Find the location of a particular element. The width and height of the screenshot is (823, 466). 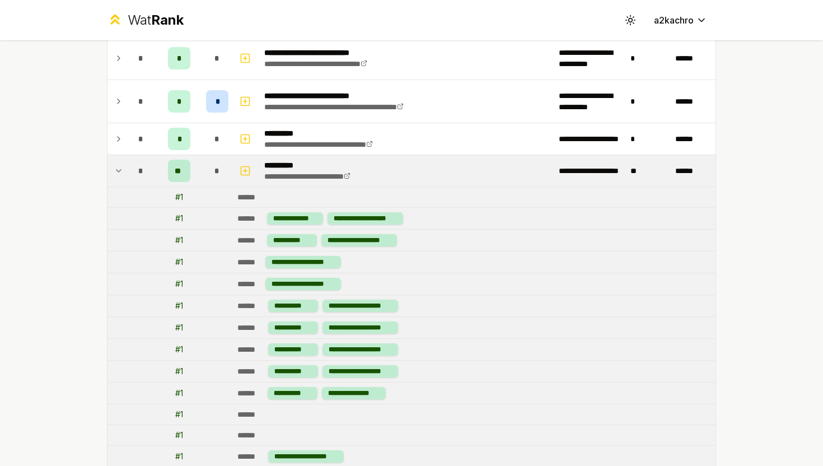

a: WatRank is located at coordinates (145, 20).